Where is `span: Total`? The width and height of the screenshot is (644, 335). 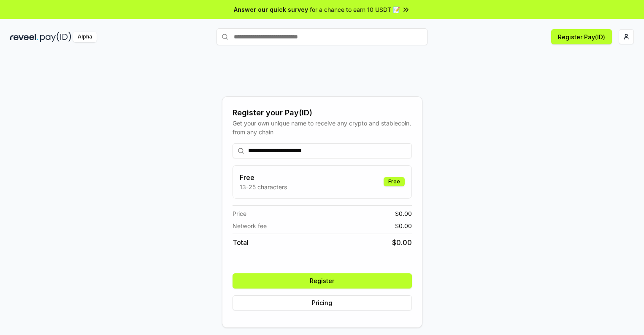
span: Total is located at coordinates (241, 243).